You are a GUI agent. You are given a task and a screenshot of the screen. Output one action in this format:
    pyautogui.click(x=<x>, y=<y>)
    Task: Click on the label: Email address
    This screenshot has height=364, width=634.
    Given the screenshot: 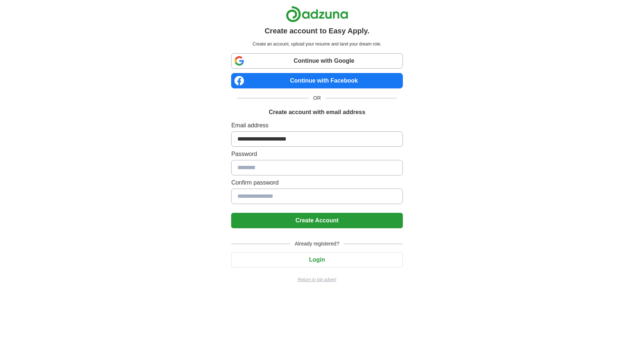 What is the action you would take?
    pyautogui.click(x=316, y=125)
    